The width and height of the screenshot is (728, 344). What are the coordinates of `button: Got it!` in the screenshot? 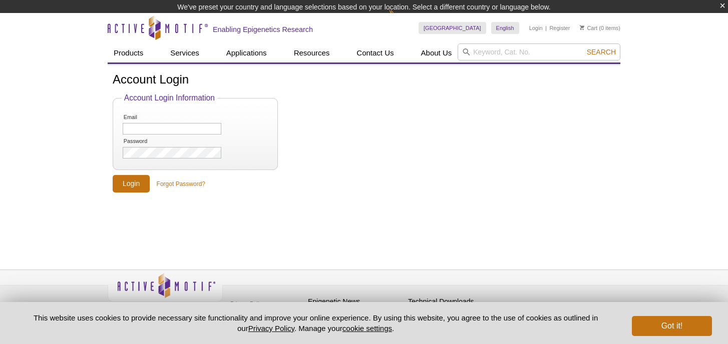 It's located at (672, 326).